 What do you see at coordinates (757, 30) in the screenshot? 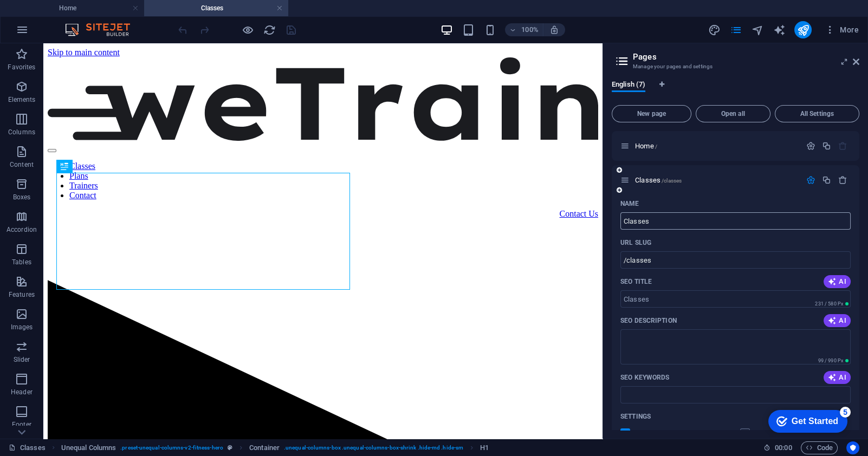
I see `i: Navigator` at bounding box center [757, 30].